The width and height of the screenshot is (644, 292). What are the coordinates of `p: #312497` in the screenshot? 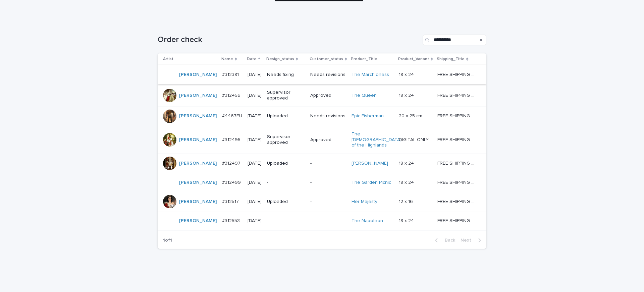 It's located at (232, 162).